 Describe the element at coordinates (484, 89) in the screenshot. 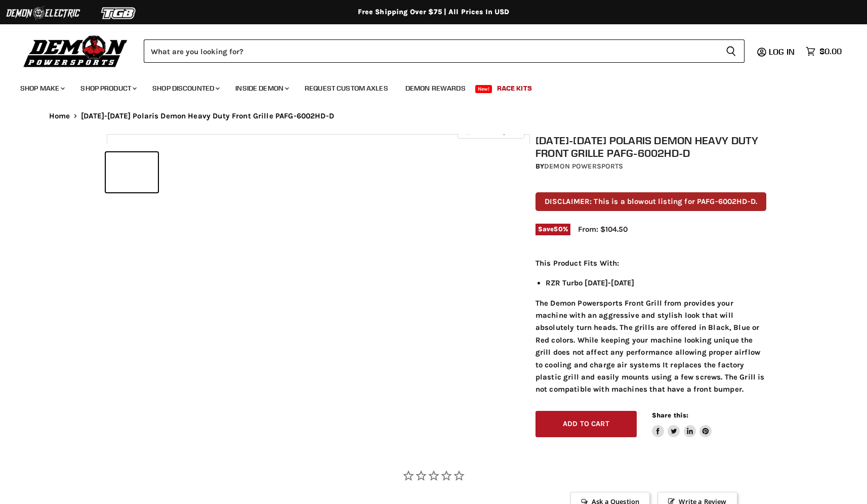

I see `span: New!` at that location.